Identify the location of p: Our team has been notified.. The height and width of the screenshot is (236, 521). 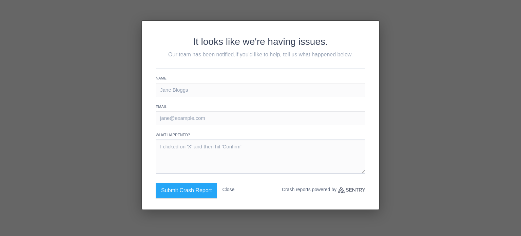
(261, 55).